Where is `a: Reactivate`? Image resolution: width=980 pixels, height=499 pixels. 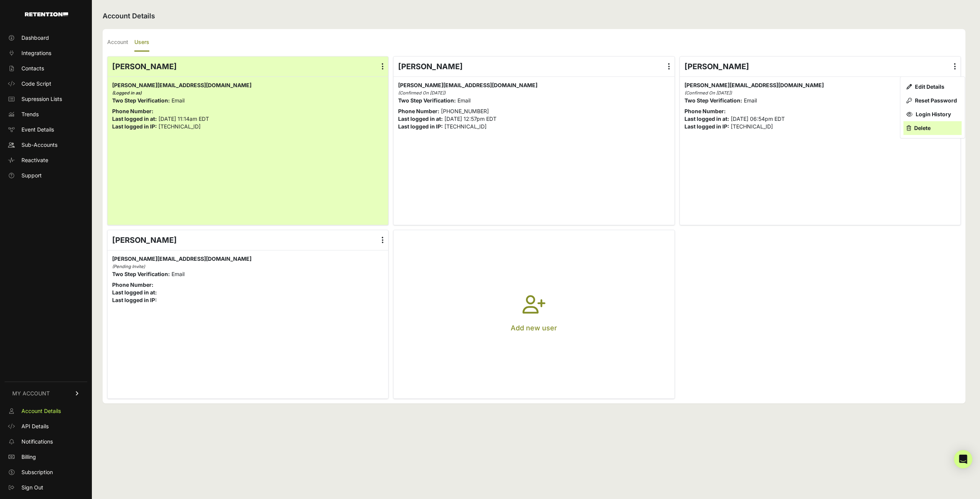 a: Reactivate is located at coordinates (46, 160).